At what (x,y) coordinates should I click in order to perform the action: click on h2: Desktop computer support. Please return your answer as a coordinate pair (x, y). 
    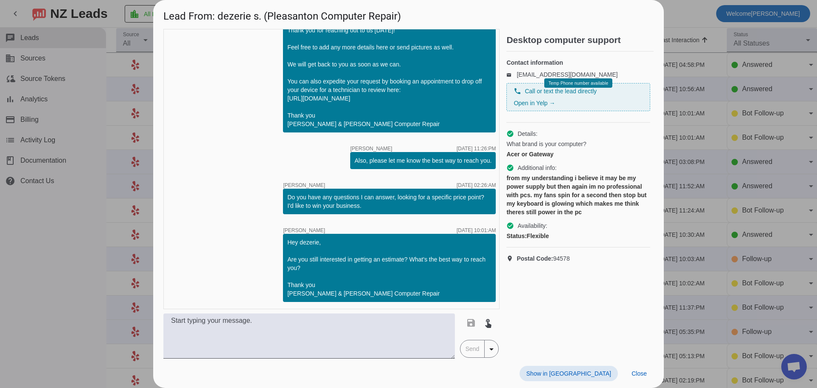
    Looking at the image, I should click on (580, 40).